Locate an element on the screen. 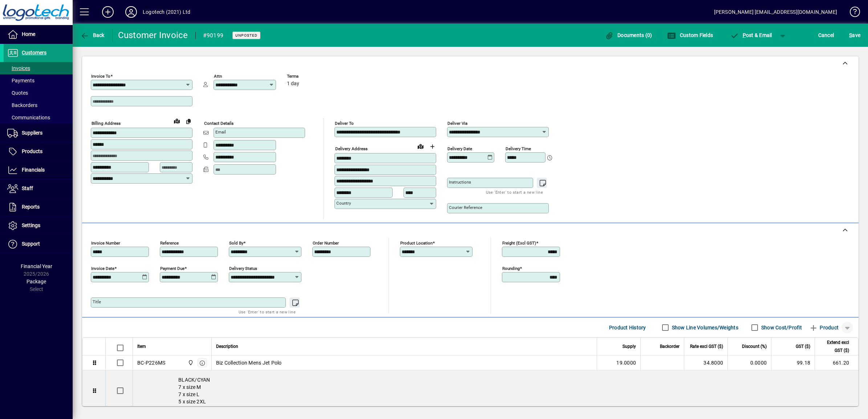 The height and width of the screenshot is (419, 868). button: Choose address is located at coordinates (432, 147).